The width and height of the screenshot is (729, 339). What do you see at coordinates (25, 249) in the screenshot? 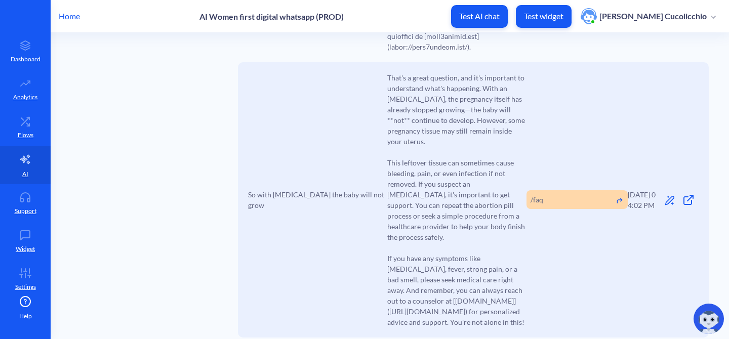
I see `p: Widget` at bounding box center [25, 249].